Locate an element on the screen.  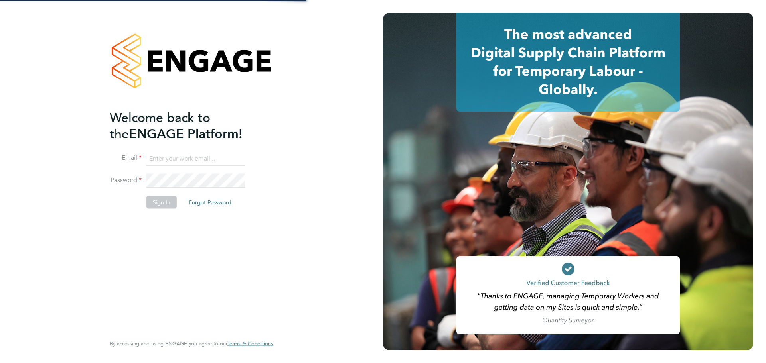
span: Welcome back to the is located at coordinates (160, 126).